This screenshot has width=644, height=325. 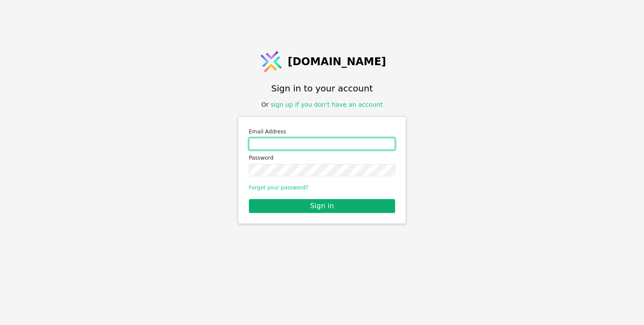 I want to click on h1: Sign in to your account, so click(x=322, y=89).